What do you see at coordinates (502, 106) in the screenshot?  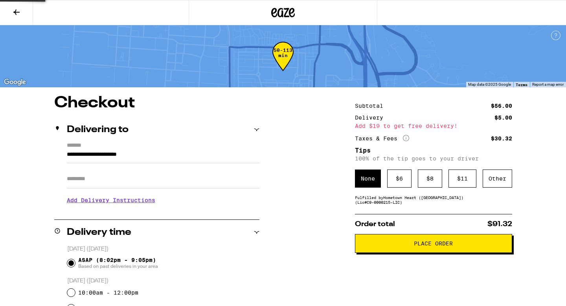 I see `div: $56.00` at bounding box center [502, 106].